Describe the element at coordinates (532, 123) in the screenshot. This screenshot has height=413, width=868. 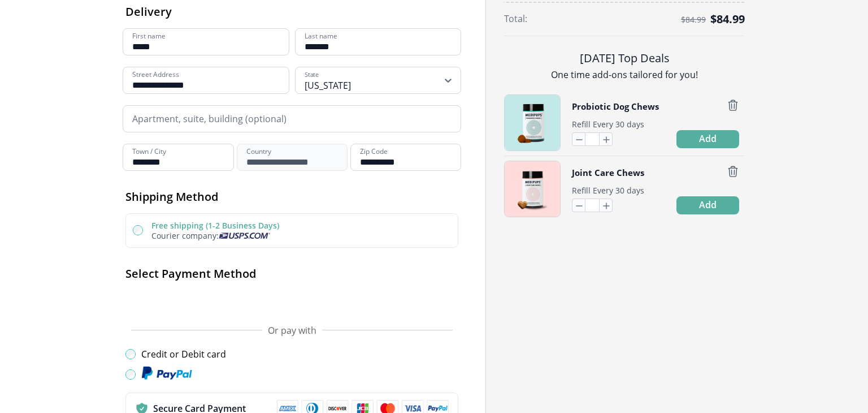
I see `img: Probiotic Dog Chews` at that location.